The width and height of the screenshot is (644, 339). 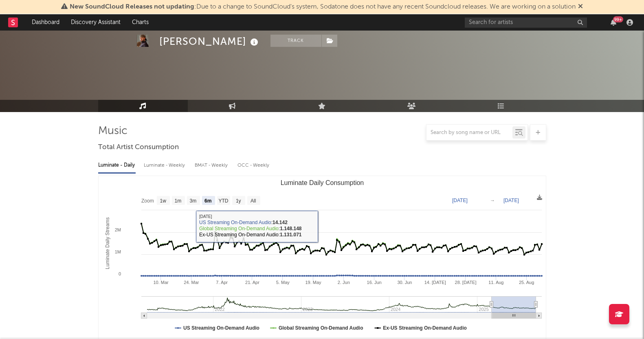 I want to click on input: Search for artists, so click(x=526, y=22).